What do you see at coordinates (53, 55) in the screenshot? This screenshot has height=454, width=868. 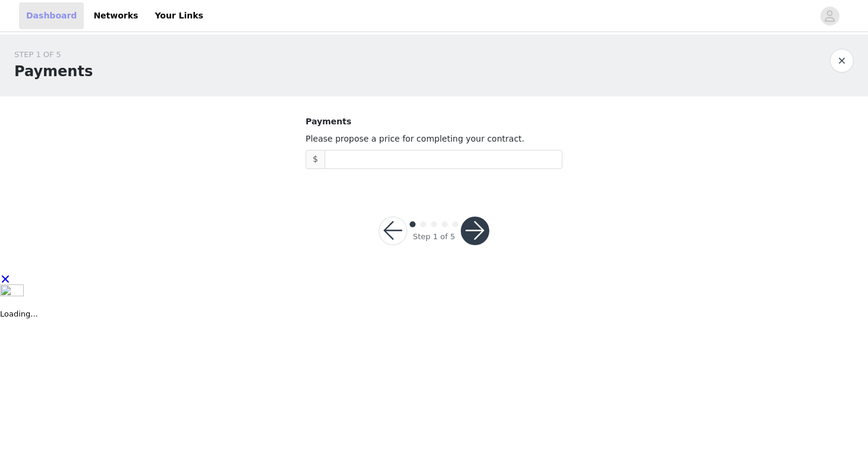 I see `div: STEP 1 OF 5` at bounding box center [53, 55].